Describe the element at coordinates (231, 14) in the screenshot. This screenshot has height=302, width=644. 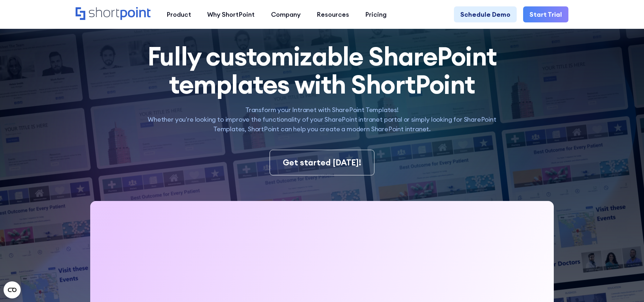
I see `div: Why ShortPoint` at that location.